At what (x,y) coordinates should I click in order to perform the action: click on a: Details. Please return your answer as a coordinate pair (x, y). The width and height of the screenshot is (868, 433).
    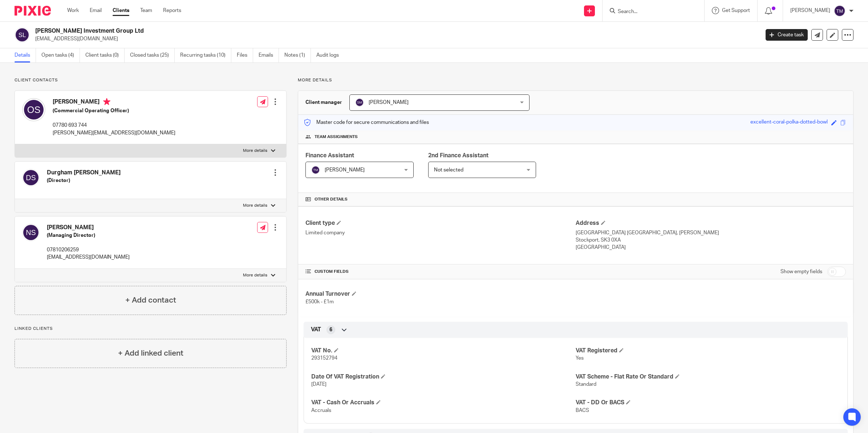
    Looking at the image, I should click on (25, 55).